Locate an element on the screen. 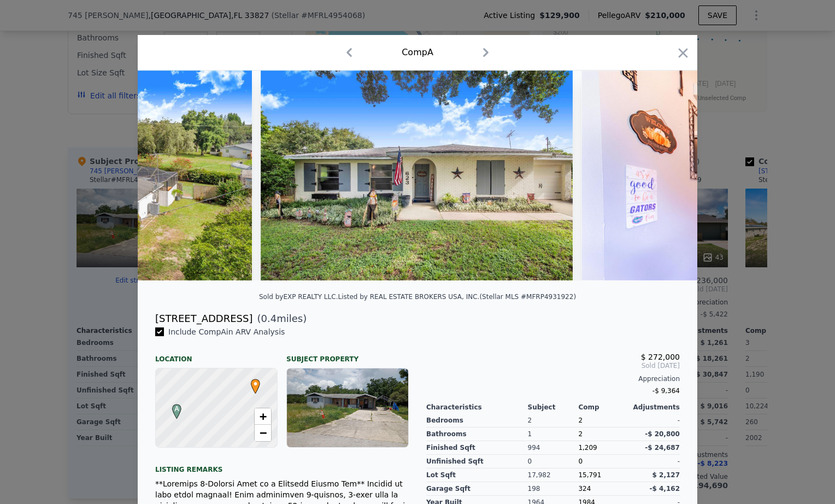 The height and width of the screenshot is (504, 835). div: 1 is located at coordinates (553, 434).